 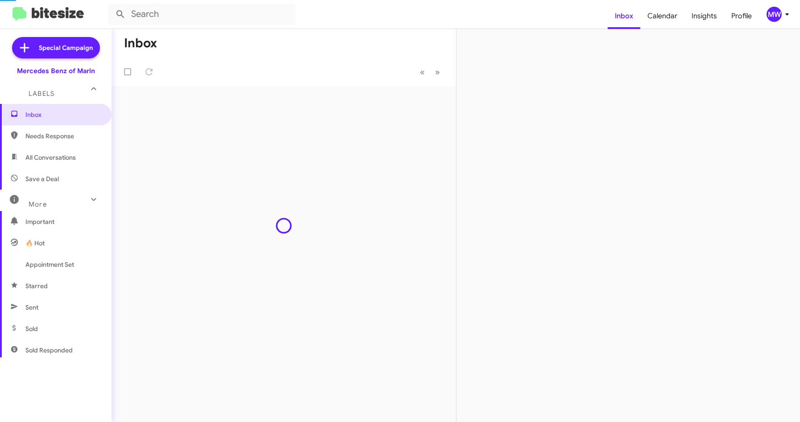 I want to click on span: Sent, so click(x=32, y=307).